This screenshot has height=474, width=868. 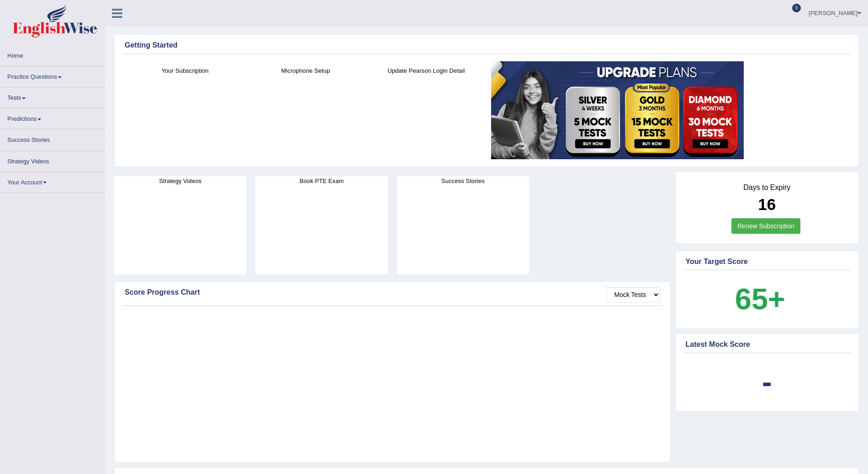 I want to click on a: Strategy Videos, so click(x=52, y=159).